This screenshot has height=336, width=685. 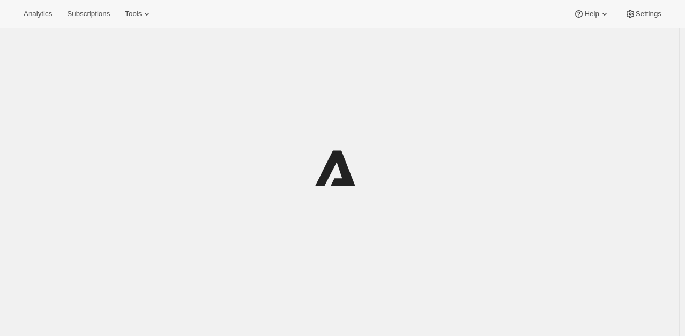 I want to click on span: Subscriptions, so click(x=88, y=14).